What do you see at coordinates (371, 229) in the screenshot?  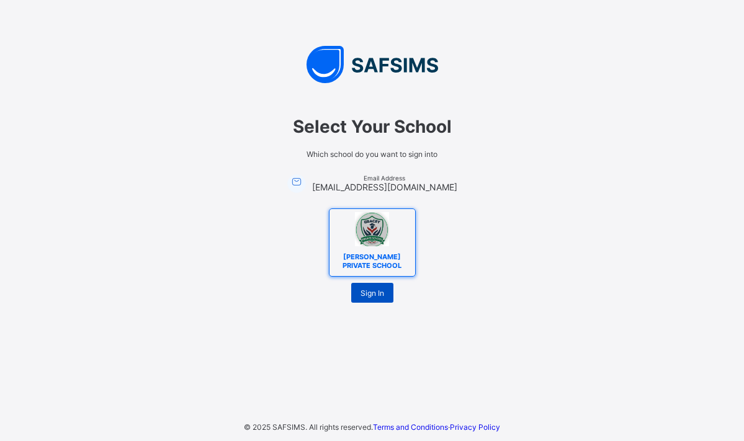 I see `img: GRACEY PRIVATE SCHOOL` at bounding box center [371, 229].